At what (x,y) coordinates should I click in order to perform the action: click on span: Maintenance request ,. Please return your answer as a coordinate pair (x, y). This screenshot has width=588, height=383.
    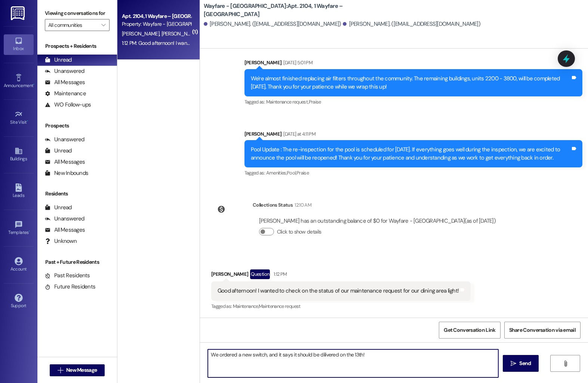
    Looking at the image, I should click on (287, 102).